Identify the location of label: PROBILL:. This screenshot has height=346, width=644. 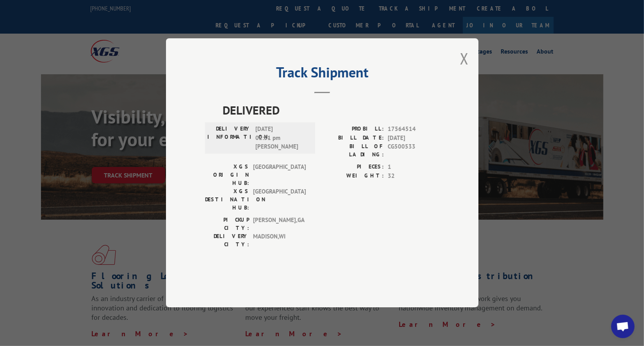
(353, 129).